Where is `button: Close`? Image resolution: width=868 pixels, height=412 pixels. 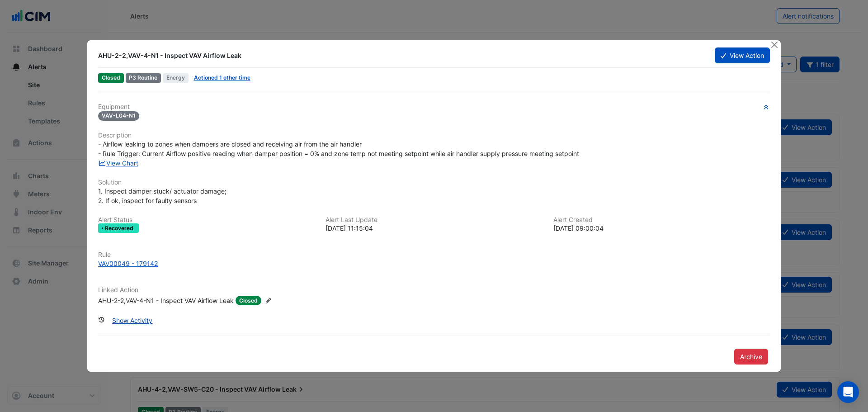 button: Close is located at coordinates (774, 45).